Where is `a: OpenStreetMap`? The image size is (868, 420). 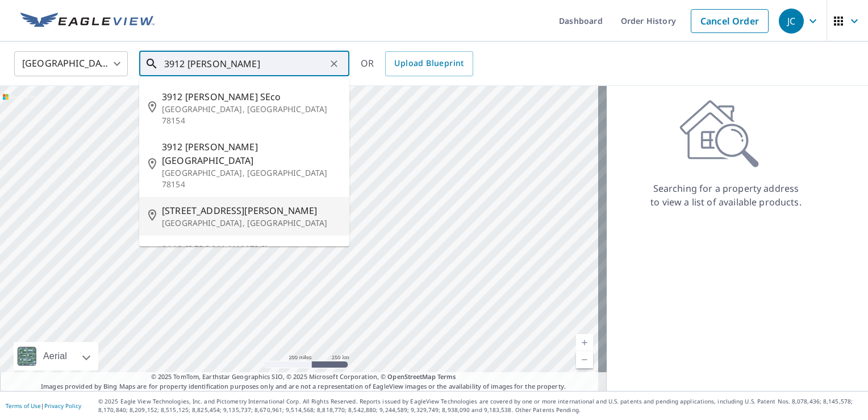 a: OpenStreetMap is located at coordinates (411, 376).